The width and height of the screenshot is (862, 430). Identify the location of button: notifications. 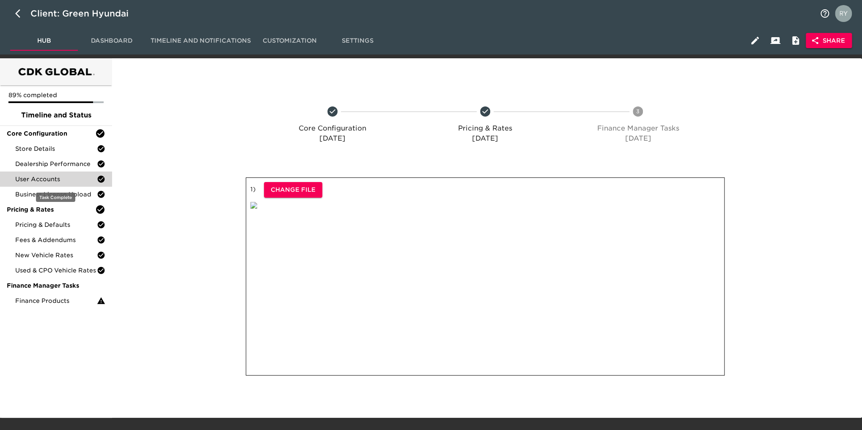
(824, 14).